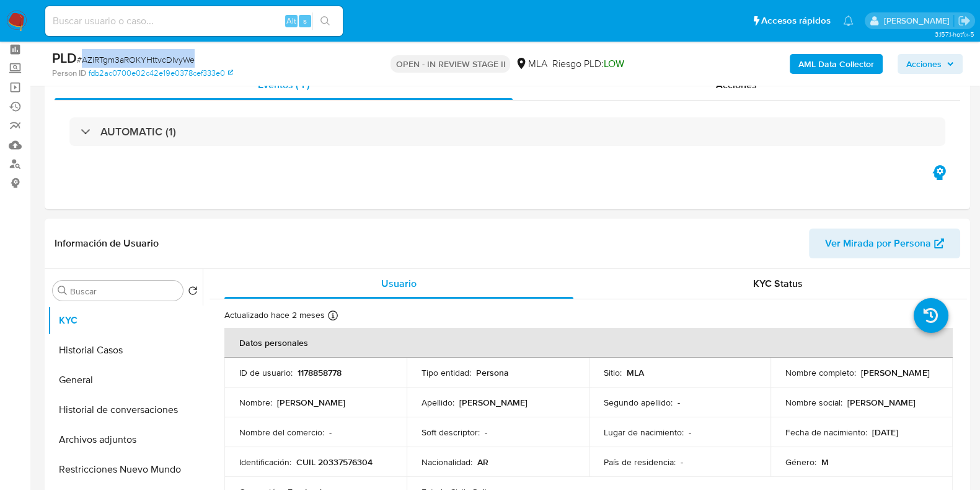  Describe the element at coordinates (292, 21) in the screenshot. I see `span: Alt` at that location.